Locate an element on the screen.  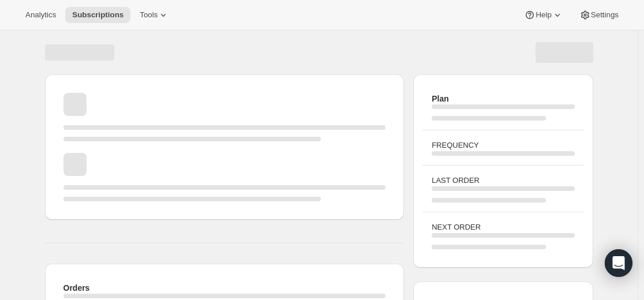
h3: NEXT ORDER is located at coordinates (503, 227).